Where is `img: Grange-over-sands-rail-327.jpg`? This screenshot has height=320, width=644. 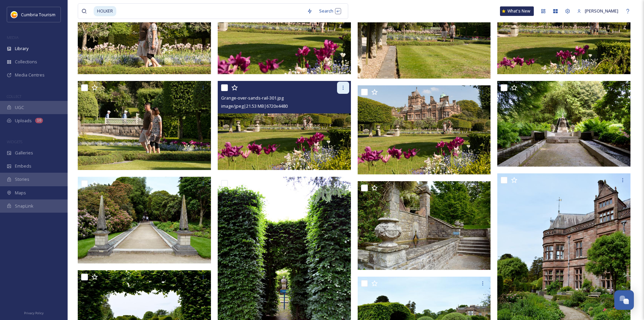
img: Grange-over-sands-rail-327.jpg is located at coordinates (144, 125).